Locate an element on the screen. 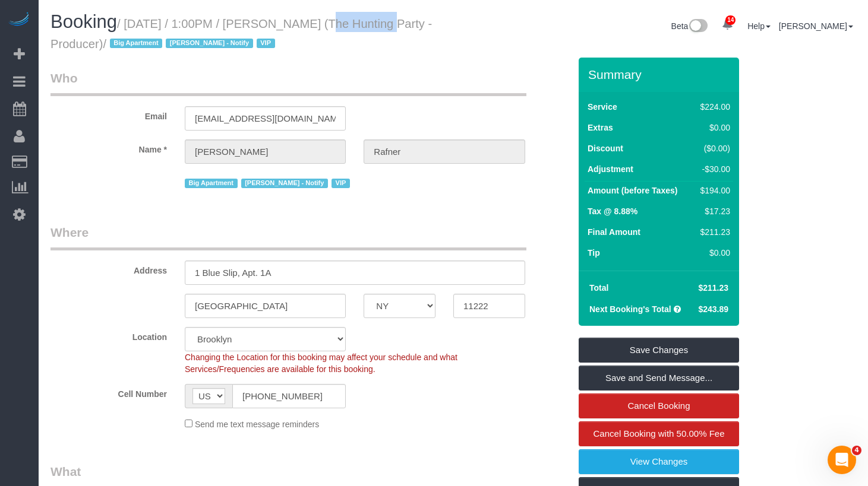 This screenshot has height=486, width=868. input: Cell Number is located at coordinates (289, 396).